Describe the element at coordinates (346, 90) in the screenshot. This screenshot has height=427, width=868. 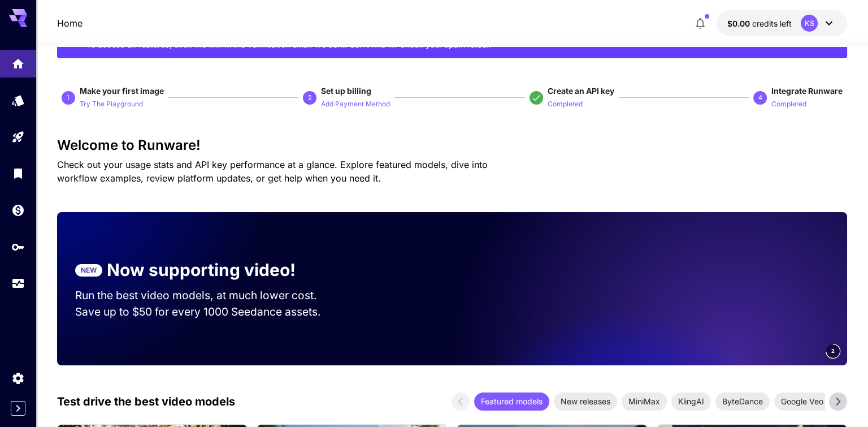
I see `span: Set up billing` at that location.